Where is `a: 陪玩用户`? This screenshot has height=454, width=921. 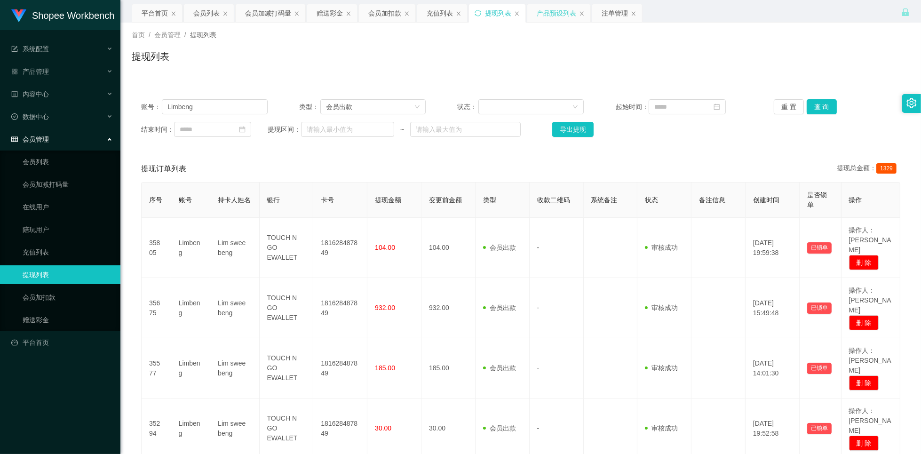 a: 陪玩用户 is located at coordinates (68, 229).